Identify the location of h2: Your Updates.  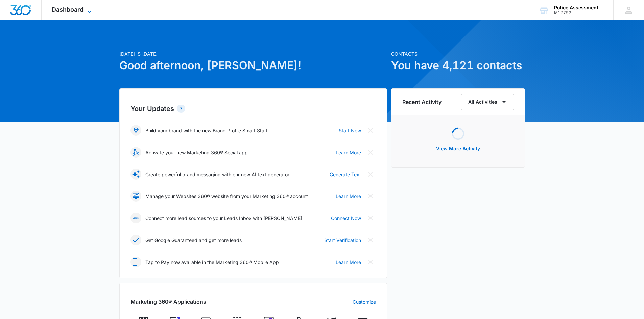
(253, 109).